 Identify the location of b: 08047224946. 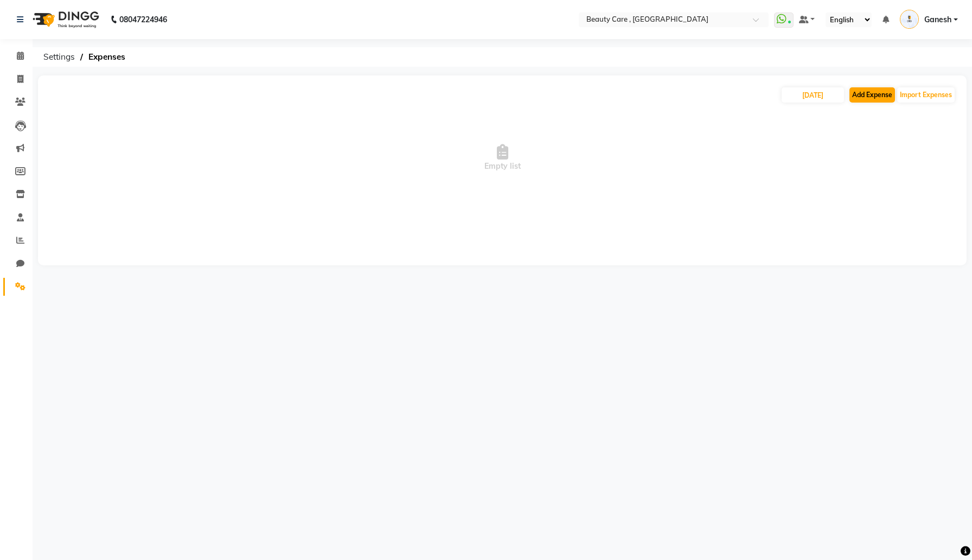
(143, 19).